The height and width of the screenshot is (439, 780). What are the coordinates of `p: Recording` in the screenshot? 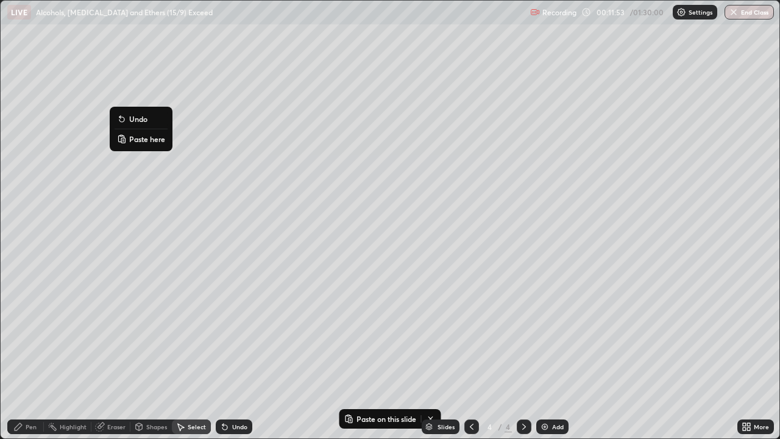 It's located at (559, 12).